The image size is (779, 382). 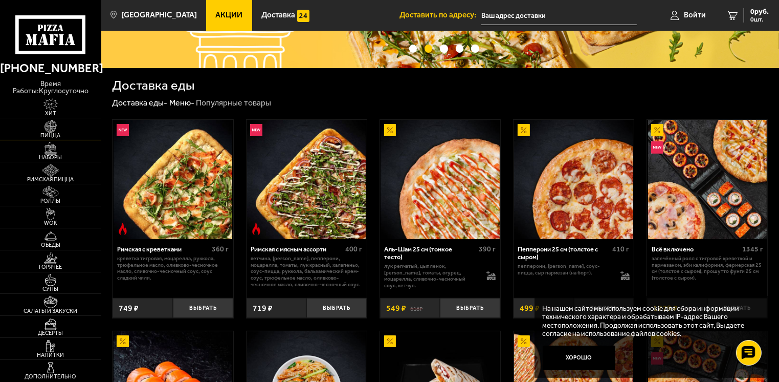 What do you see at coordinates (128, 308) in the screenshot?
I see `span: 749 ₽` at bounding box center [128, 308].